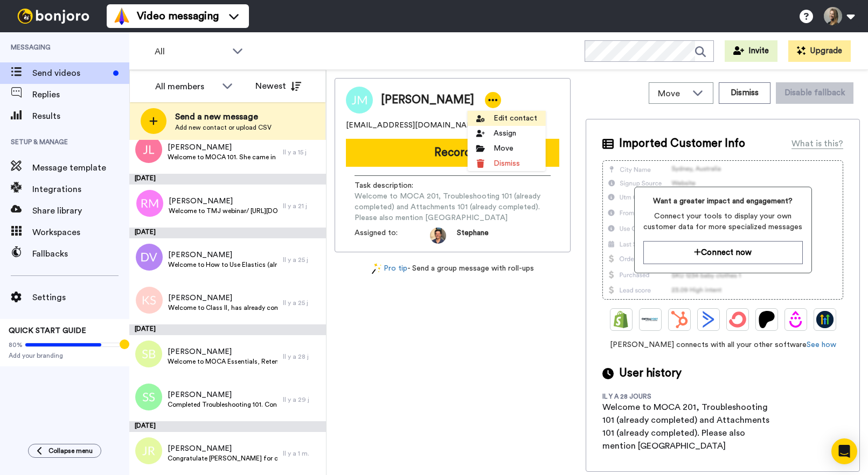 Image resolution: width=868 pixels, height=475 pixels. What do you see at coordinates (767, 319) in the screenshot?
I see `img: Patreon` at bounding box center [767, 319].